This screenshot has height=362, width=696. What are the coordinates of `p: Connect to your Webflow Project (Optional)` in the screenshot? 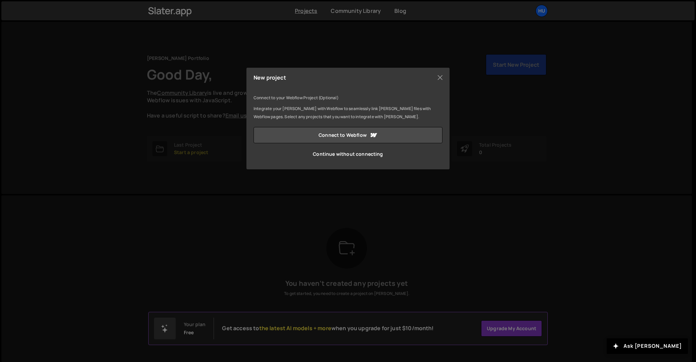 It's located at (348, 98).